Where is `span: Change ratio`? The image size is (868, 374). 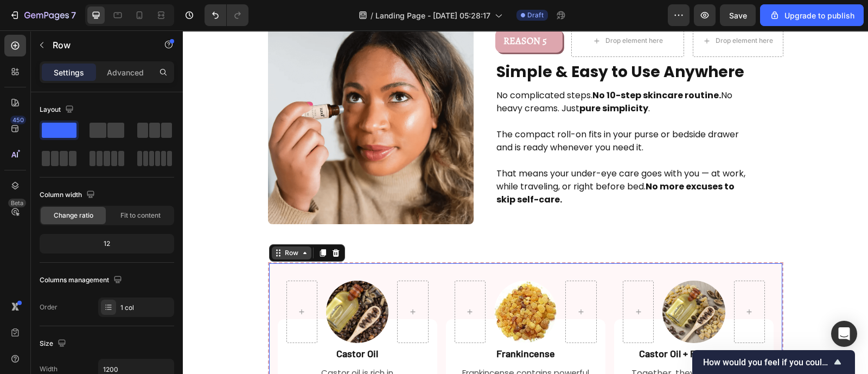
span: Change ratio is located at coordinates (73, 216).